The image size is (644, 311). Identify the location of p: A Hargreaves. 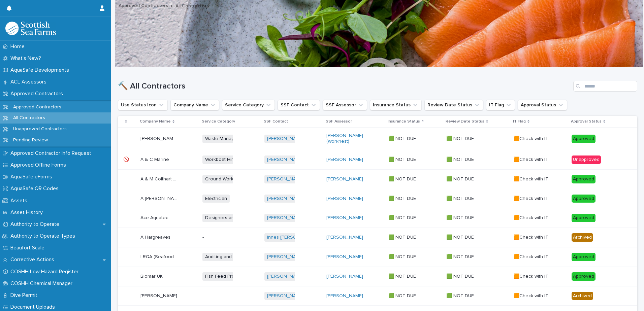
(156, 237).